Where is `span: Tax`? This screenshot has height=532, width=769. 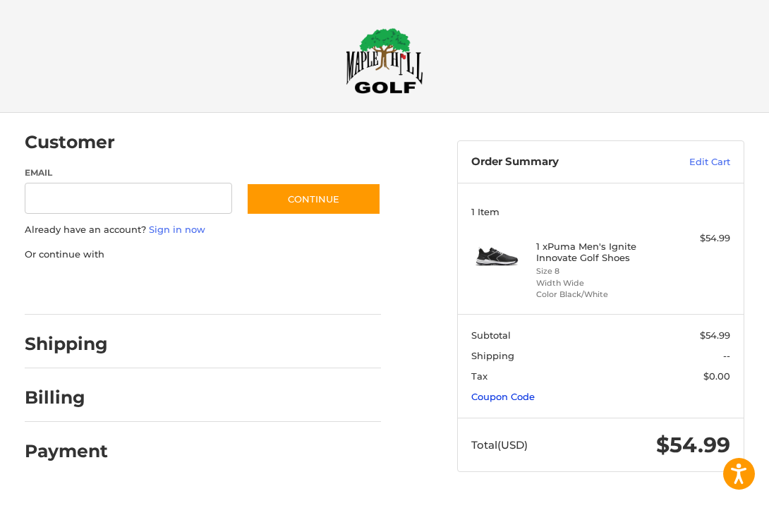
span: Tax is located at coordinates (479, 376).